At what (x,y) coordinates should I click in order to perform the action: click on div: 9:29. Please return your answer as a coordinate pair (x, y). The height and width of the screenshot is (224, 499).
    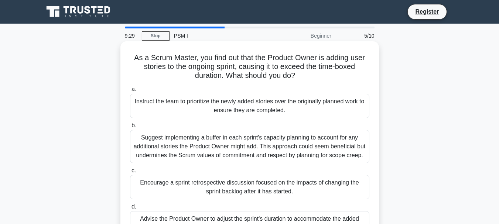
    Looking at the image, I should click on (131, 36).